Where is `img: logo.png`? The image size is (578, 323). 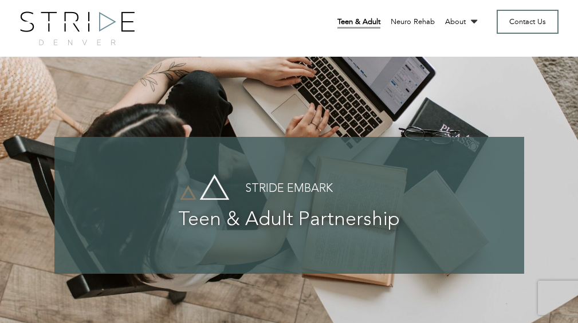
img: logo.png is located at coordinates (77, 28).